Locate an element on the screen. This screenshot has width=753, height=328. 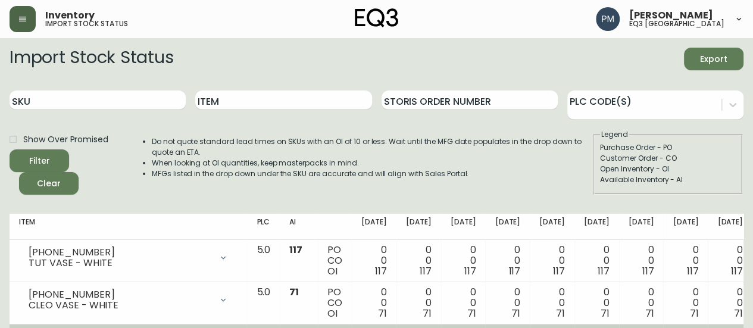
button: Filter is located at coordinates (39, 161).